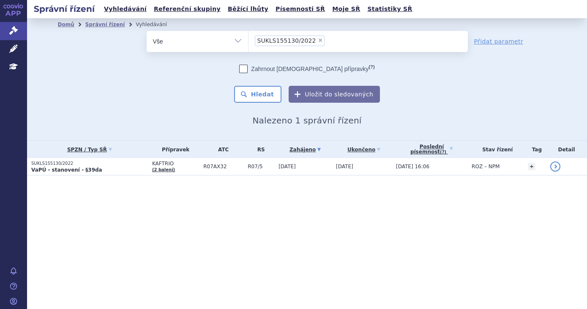 This screenshot has height=309, width=587. I want to click on a: Běžící lhůty, so click(248, 9).